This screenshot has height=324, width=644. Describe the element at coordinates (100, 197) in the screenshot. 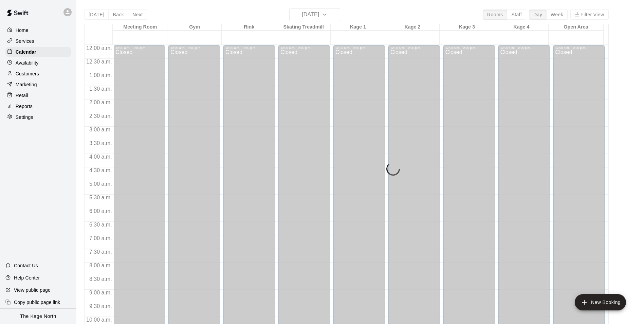

I see `span: 5:30 a.m.` at that location.